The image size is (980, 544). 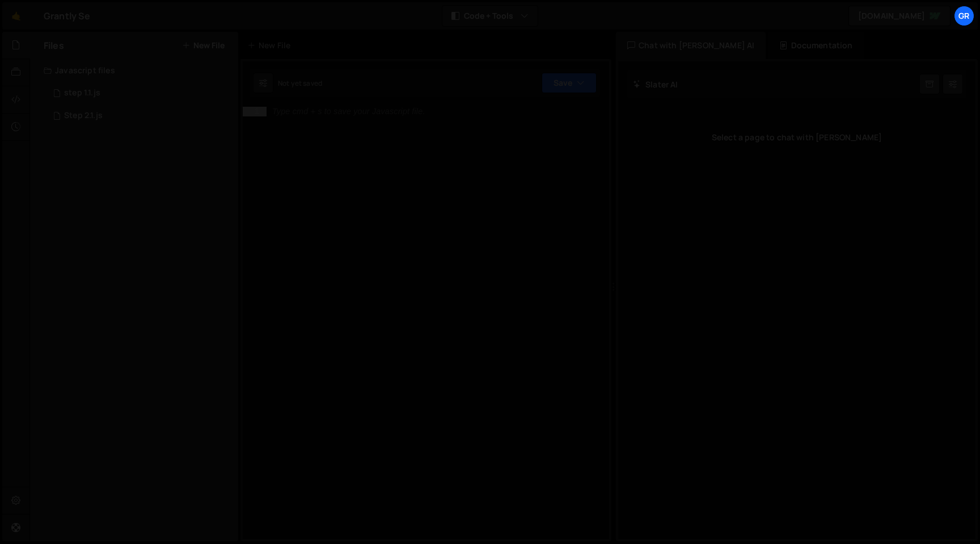 I want to click on button: Save, so click(x=569, y=83).